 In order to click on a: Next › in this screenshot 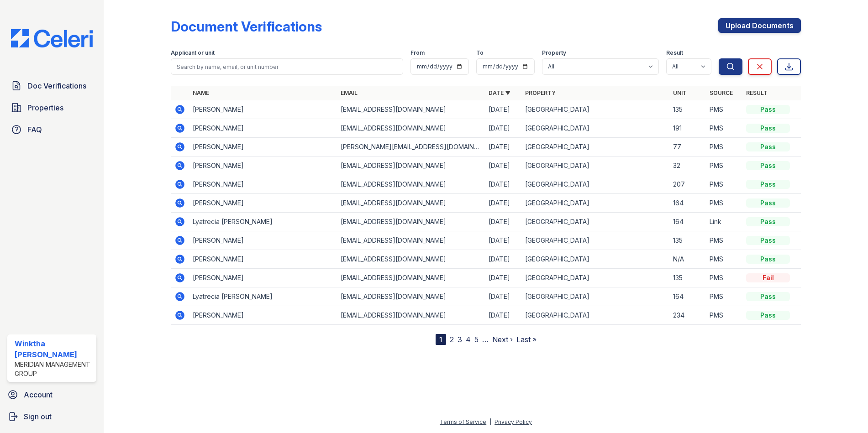, I will do `click(502, 340)`.